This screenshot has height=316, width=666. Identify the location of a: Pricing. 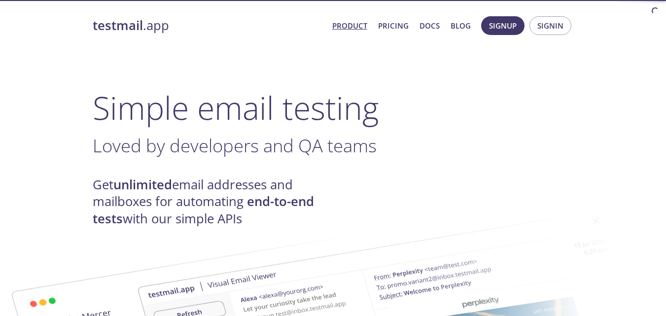
(394, 26).